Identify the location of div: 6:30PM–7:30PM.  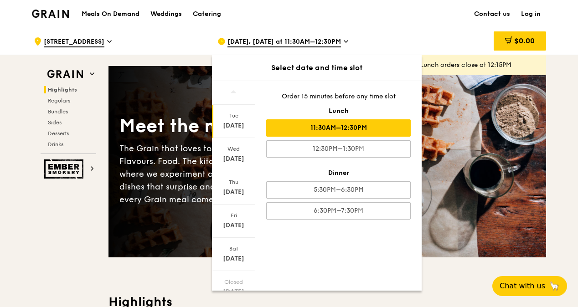
(338, 211).